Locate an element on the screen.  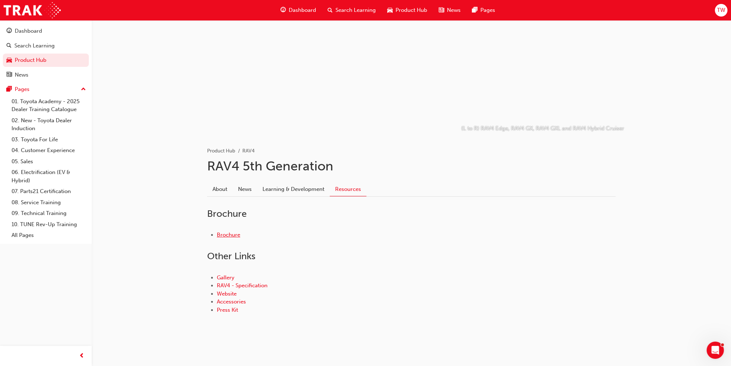
a: 05. Sales is located at coordinates (49, 161).